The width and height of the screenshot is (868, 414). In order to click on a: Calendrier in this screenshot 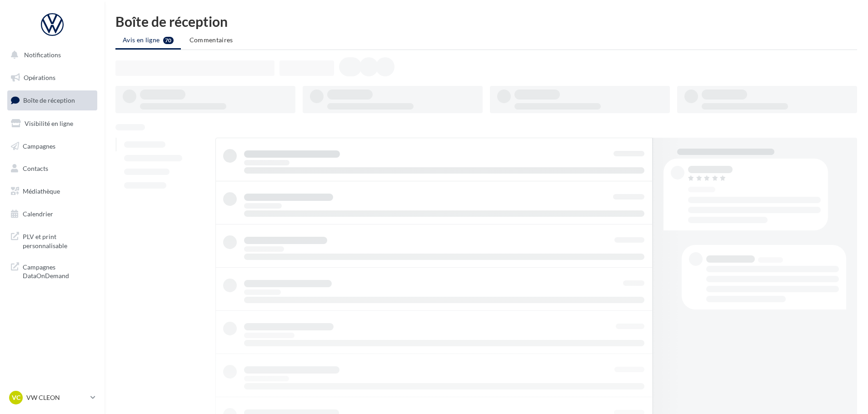, I will do `click(52, 214)`.